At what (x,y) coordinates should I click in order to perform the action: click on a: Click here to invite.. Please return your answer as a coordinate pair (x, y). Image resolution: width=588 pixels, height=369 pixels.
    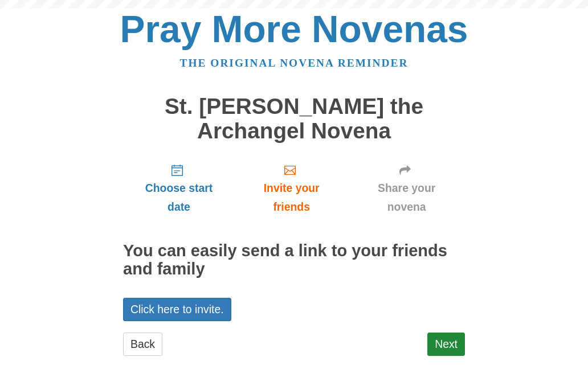
    Looking at the image, I should click on (177, 309).